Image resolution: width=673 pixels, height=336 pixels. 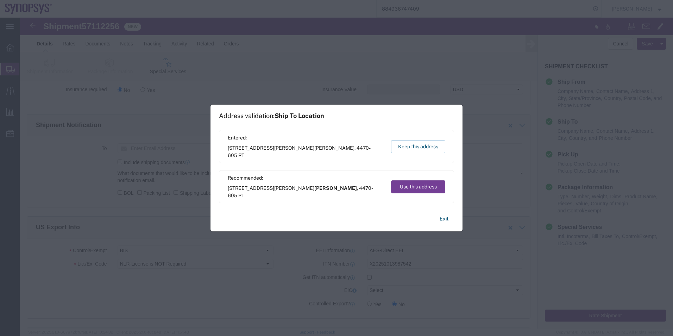 I want to click on button: Exit, so click(x=444, y=219).